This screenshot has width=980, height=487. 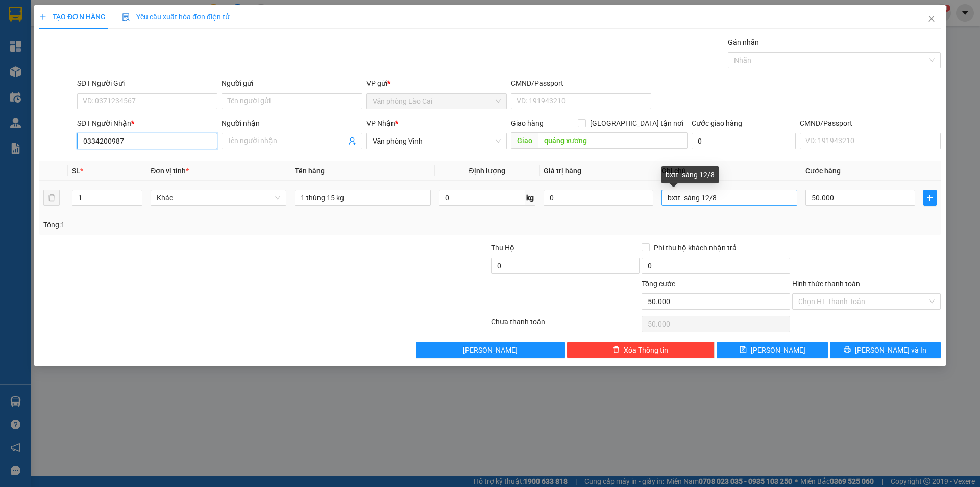 What do you see at coordinates (309, 170) in the screenshot?
I see `span: Tên hàng` at bounding box center [309, 170].